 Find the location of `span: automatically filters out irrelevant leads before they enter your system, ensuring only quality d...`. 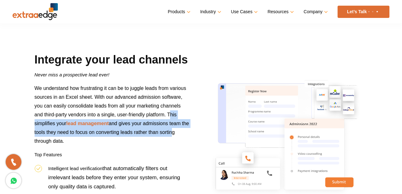

span: automatically filters out irrelevant leads before they enter your system, ensuring only quality d... is located at coordinates (114, 177).